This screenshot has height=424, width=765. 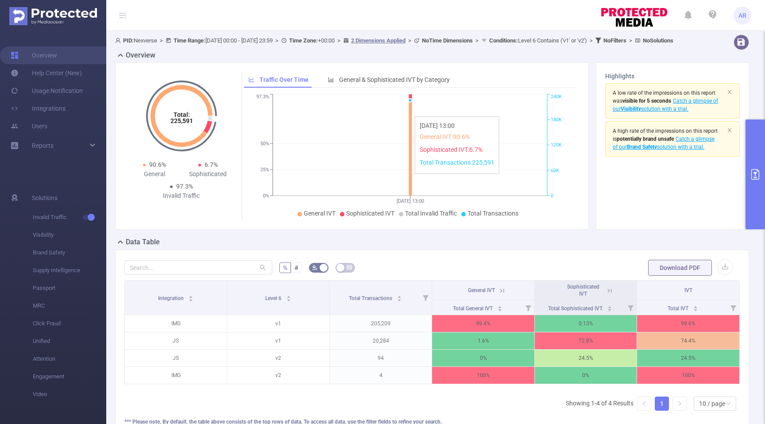 What do you see at coordinates (600, 404) in the screenshot?
I see `li: Showing 1-4 of 4 Results` at bounding box center [600, 404].